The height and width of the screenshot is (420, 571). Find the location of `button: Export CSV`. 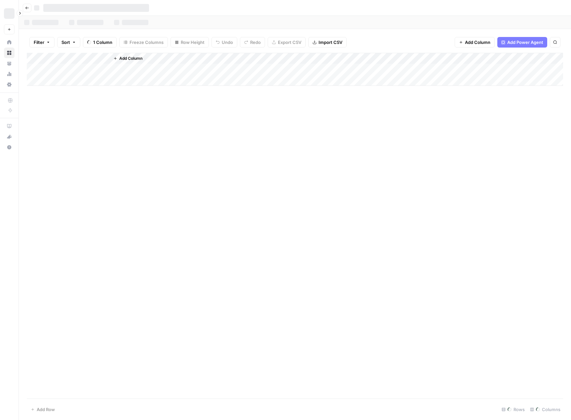

button: Export CSV is located at coordinates (286, 42).